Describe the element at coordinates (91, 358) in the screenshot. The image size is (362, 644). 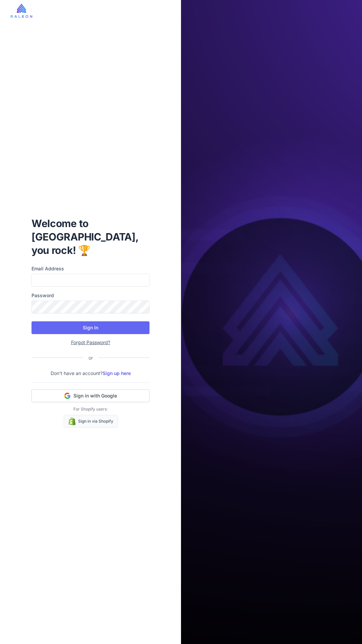
I see `div: or` at that location.